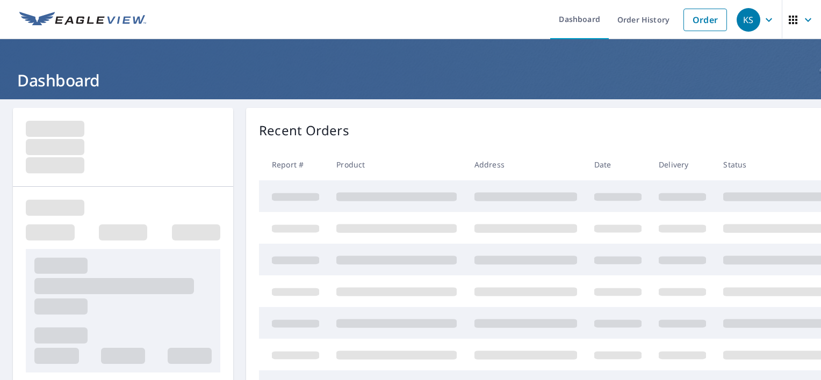 This screenshot has width=821, height=380. I want to click on th: Product, so click(396, 164).